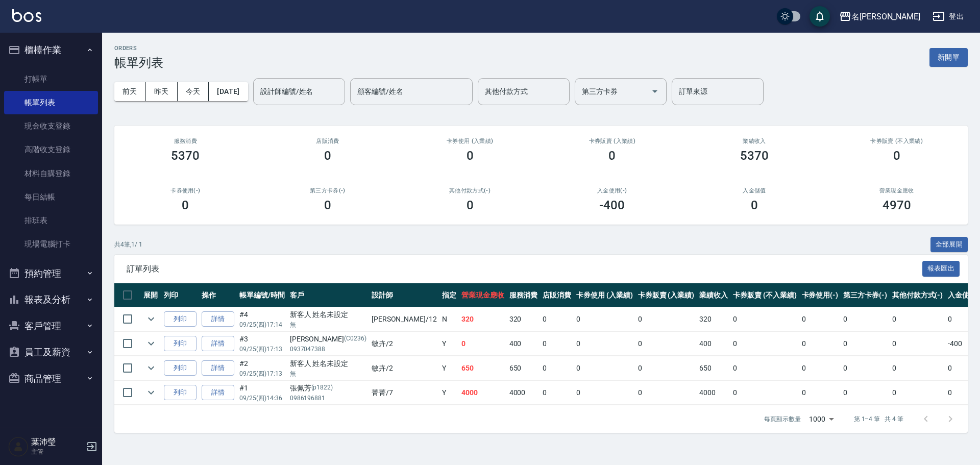 This screenshot has height=465, width=980. I want to click on th: 卡券使用(-), so click(820, 295).